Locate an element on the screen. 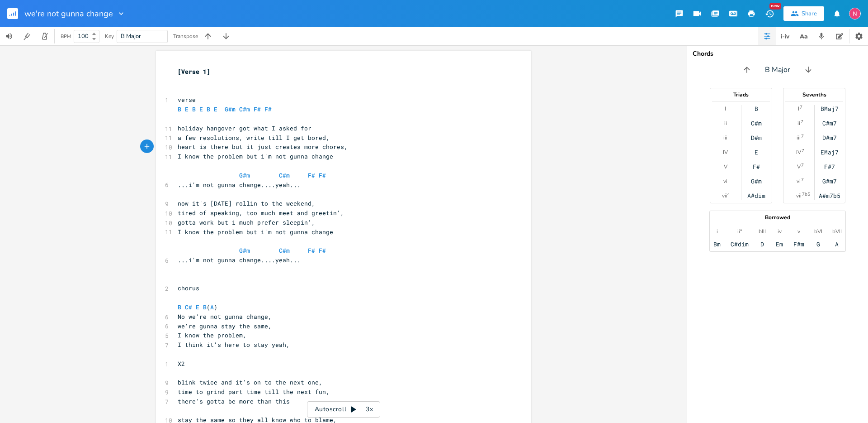 This screenshot has height=423, width=868. div: D is located at coordinates (762, 244).